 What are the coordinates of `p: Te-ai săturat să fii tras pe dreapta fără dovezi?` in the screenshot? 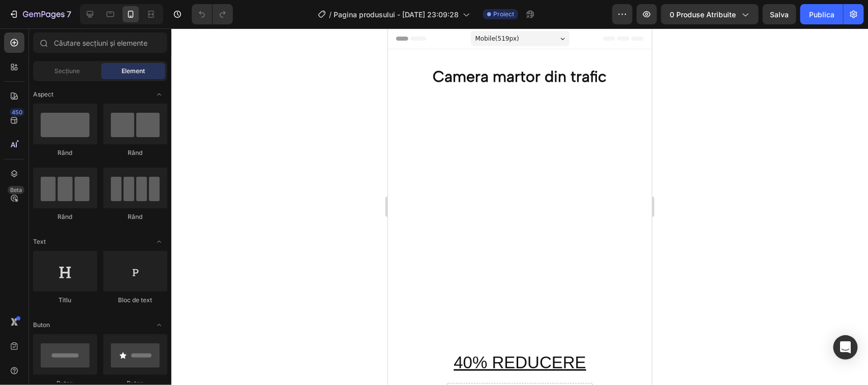 It's located at (131, 215).